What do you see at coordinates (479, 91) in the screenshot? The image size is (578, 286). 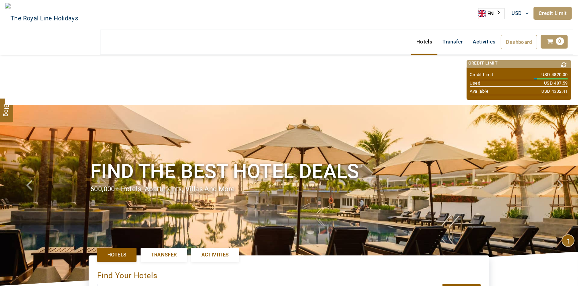 I see `span: Available` at bounding box center [479, 91].